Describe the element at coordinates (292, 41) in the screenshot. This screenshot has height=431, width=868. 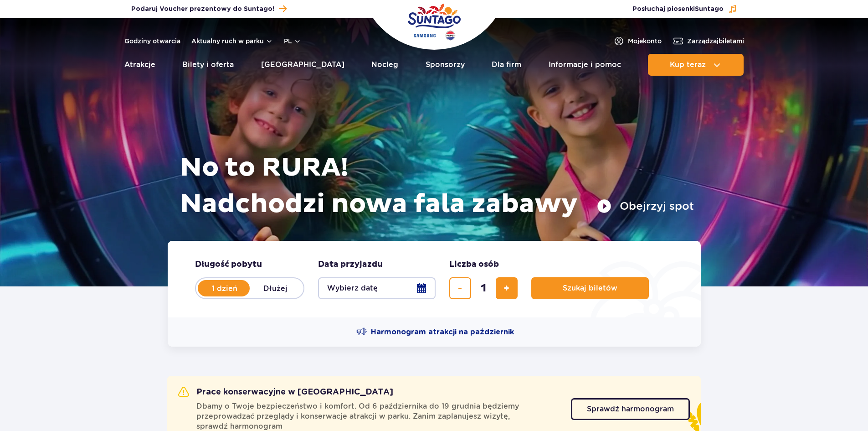
I see `button: pl` at that location.